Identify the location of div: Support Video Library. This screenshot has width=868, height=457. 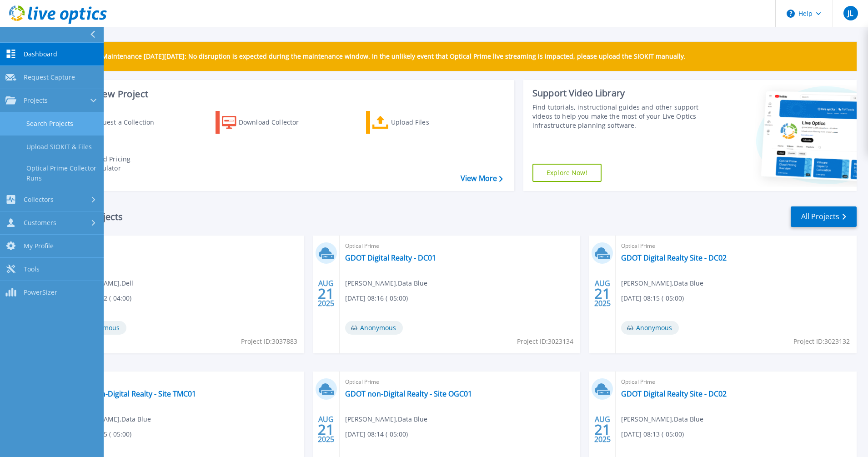
(617, 93).